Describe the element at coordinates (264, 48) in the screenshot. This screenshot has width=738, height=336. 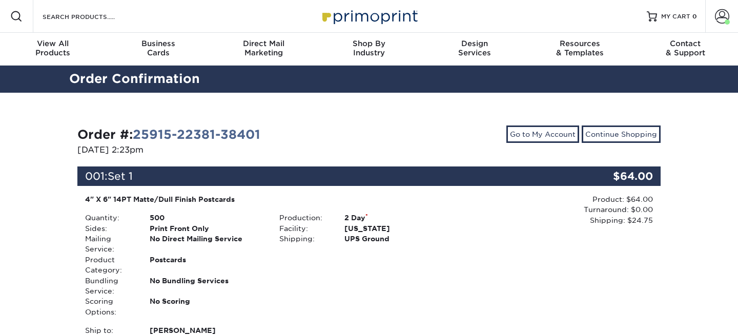
I see `div: Marketing` at that location.